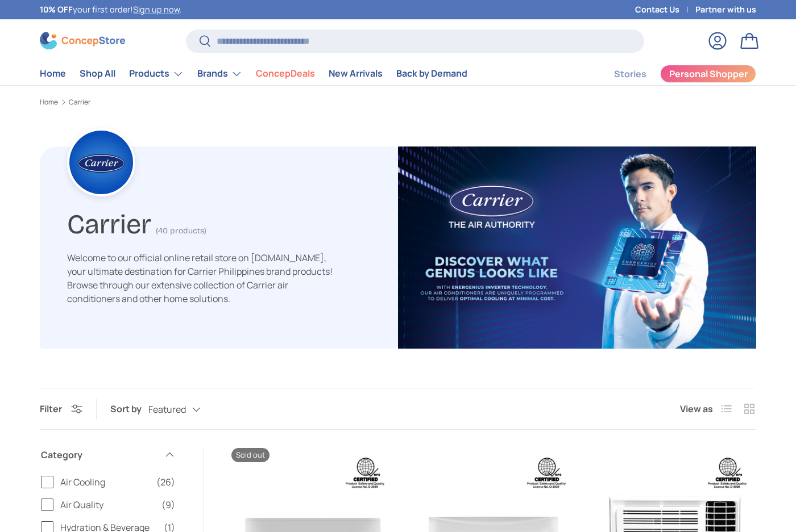  Describe the element at coordinates (51, 409) in the screenshot. I see `span: Filter` at that location.